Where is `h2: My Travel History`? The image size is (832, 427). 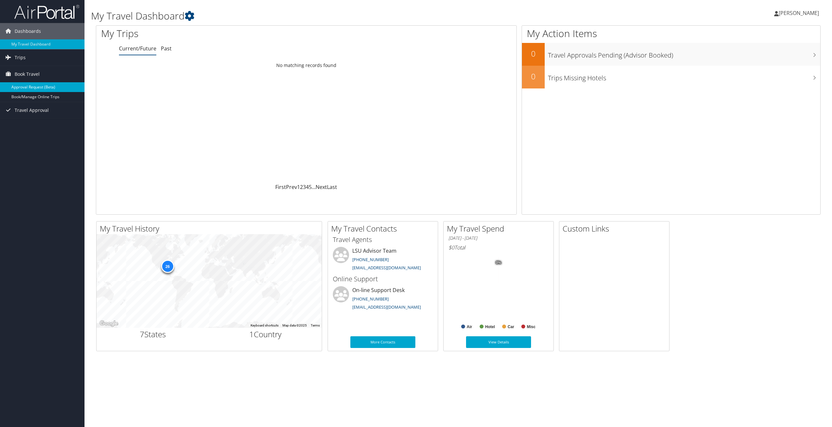 h2: My Travel History is located at coordinates (211, 228).